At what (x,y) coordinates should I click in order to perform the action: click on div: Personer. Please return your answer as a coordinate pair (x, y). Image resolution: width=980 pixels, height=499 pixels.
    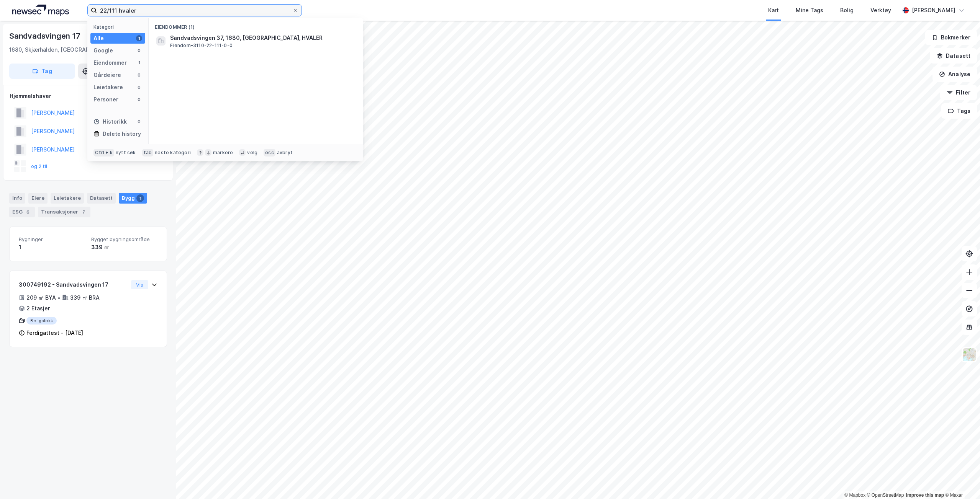
    Looking at the image, I should click on (106, 99).